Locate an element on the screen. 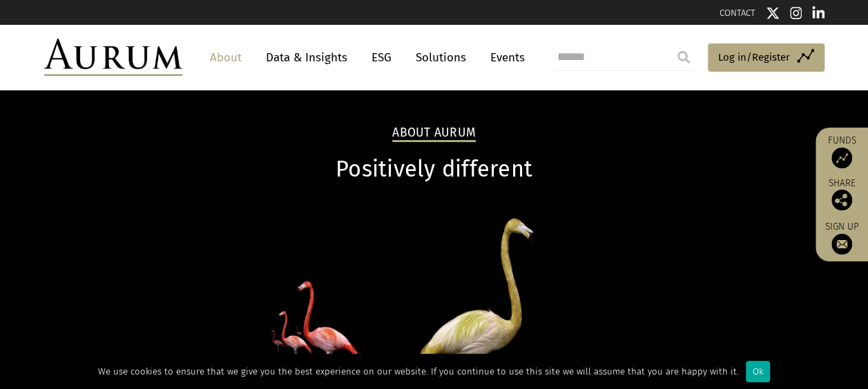  div: Share is located at coordinates (842, 194).